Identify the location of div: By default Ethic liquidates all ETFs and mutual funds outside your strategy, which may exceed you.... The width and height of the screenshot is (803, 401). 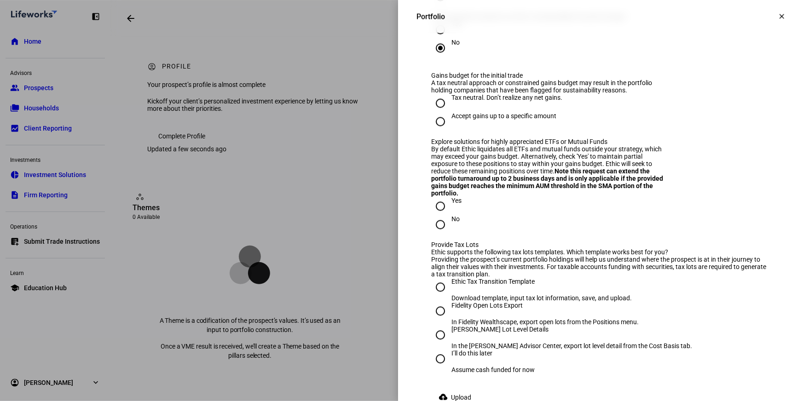
(550, 172).